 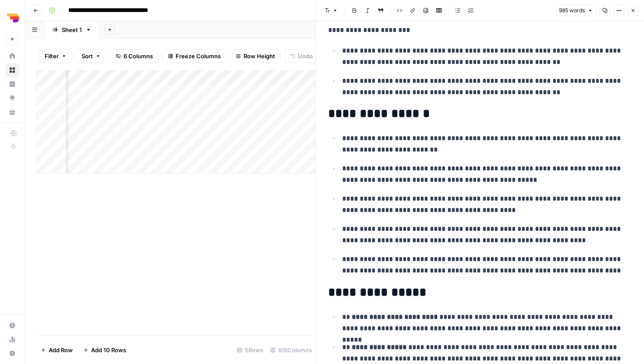 I want to click on span: Undo, so click(x=306, y=56).